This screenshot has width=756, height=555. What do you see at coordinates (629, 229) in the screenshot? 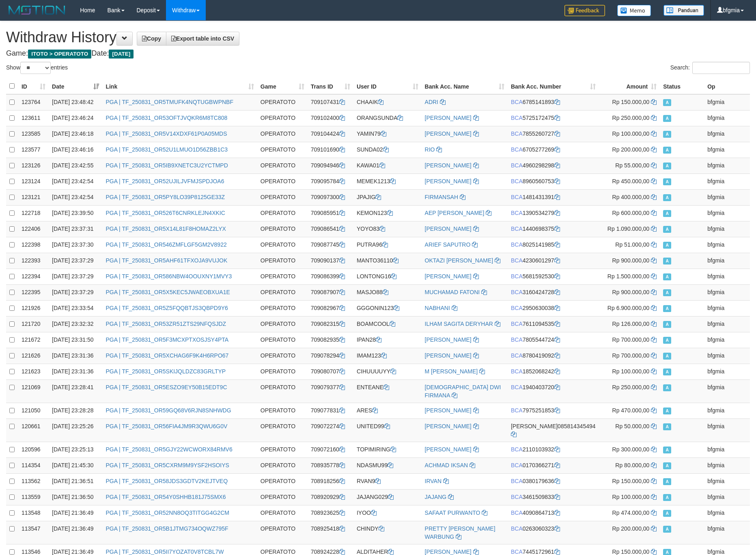
I see `span: Rp 1.090.000,00` at bounding box center [629, 229].